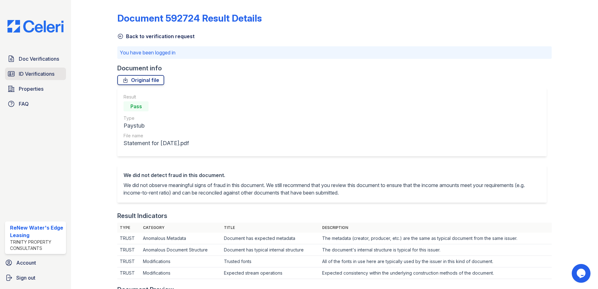 The height and width of the screenshot is (289, 598). What do you see at coordinates (435, 228) in the screenshot?
I see `th: Description` at bounding box center [435, 228].